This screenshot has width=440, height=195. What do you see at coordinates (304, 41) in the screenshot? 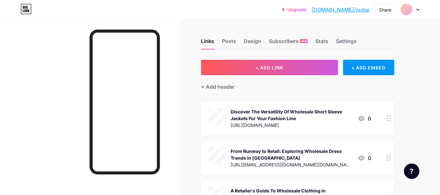
I see `span: NEW` at bounding box center [304, 41].